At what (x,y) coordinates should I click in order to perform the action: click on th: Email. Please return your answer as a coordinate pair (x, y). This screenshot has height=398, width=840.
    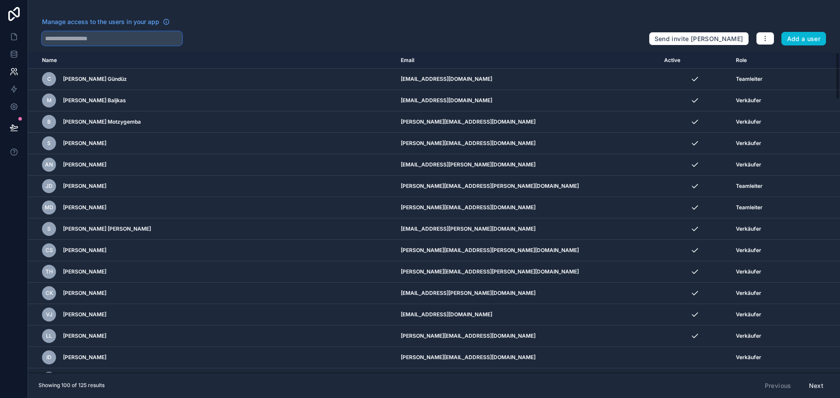
    Looking at the image, I should click on (527, 60).